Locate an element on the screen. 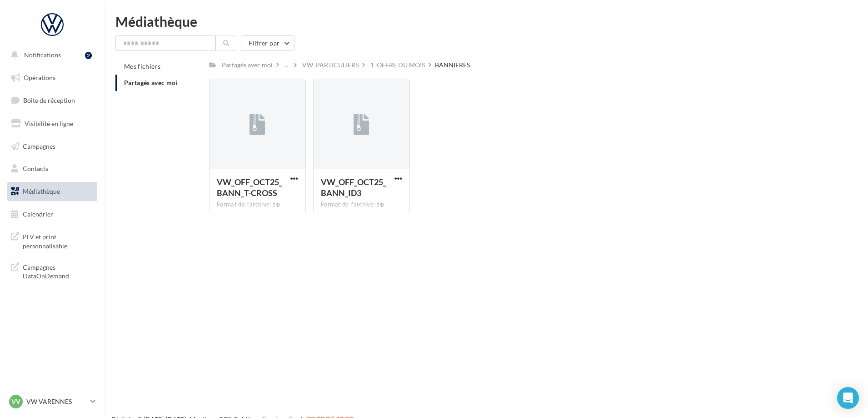 Image resolution: width=868 pixels, height=418 pixels. span: Calendrier is located at coordinates (38, 214).